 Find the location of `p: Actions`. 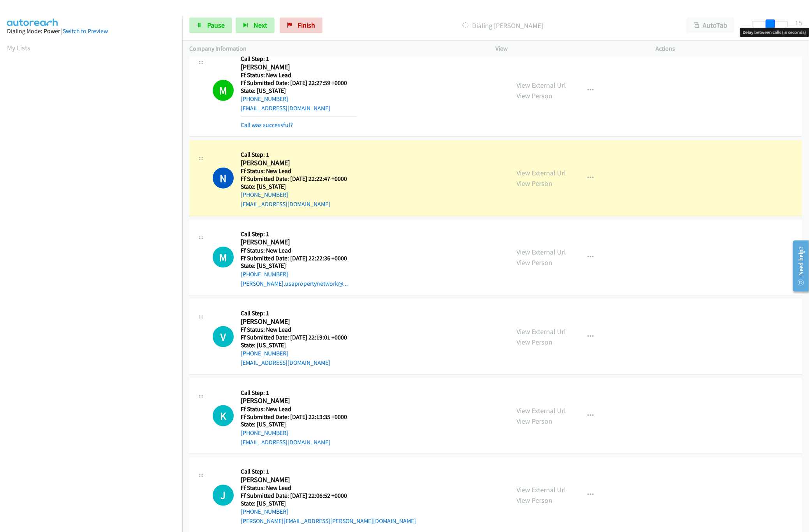

p: Actions is located at coordinates (729, 49).